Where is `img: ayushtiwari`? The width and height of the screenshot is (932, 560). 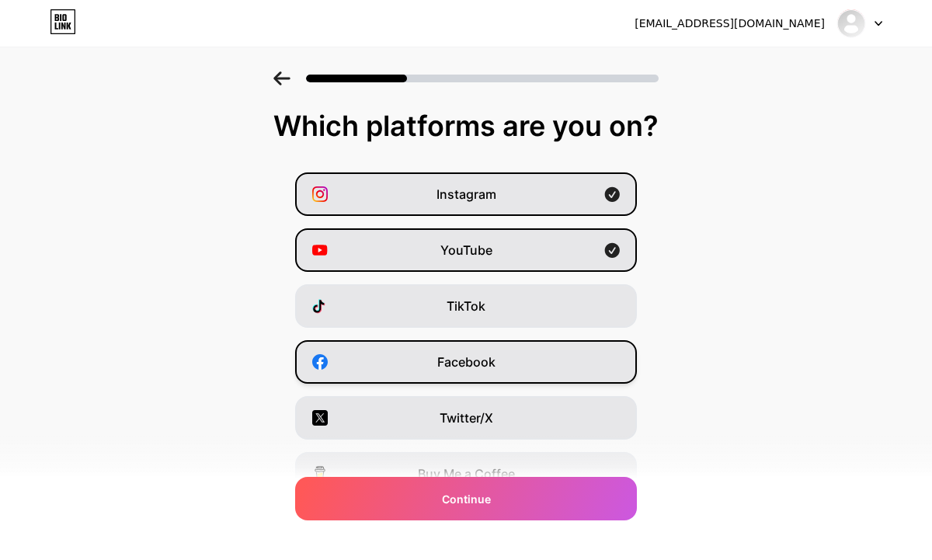 img: ayushtiwari is located at coordinates (851, 23).